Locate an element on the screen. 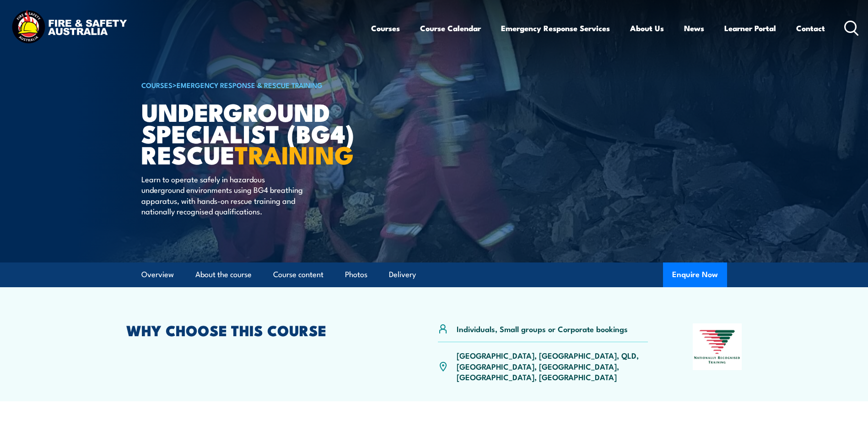 This screenshot has width=868, height=437. img: Nationally Recognised Training logo. is located at coordinates (718, 347).